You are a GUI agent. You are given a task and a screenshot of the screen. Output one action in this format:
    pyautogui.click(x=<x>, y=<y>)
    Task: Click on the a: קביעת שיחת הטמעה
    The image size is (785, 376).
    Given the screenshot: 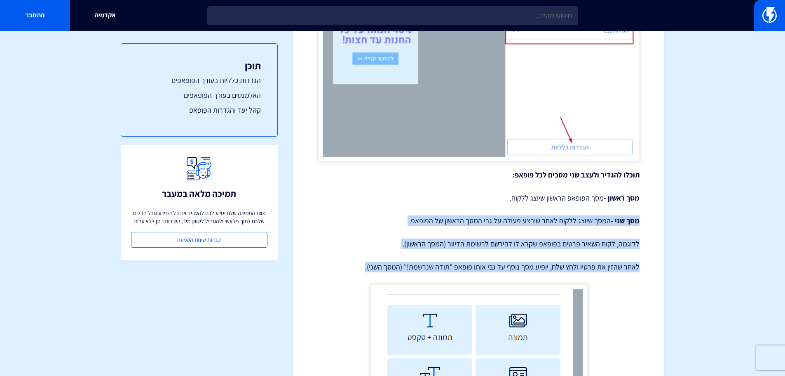 What is the action you would take?
    pyautogui.click(x=199, y=240)
    